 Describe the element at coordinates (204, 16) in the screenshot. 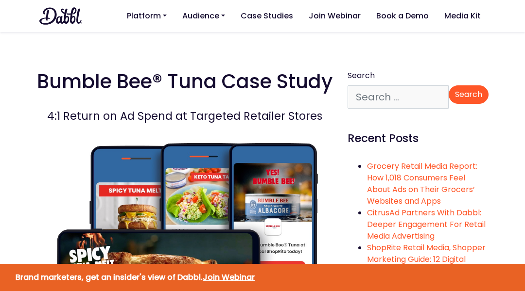

I see `a: Audience` at that location.